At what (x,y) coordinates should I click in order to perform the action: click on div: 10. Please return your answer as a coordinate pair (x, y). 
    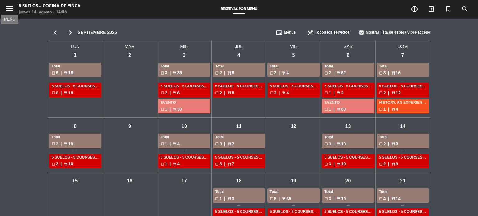
    Looking at the image, I should click on (184, 126).